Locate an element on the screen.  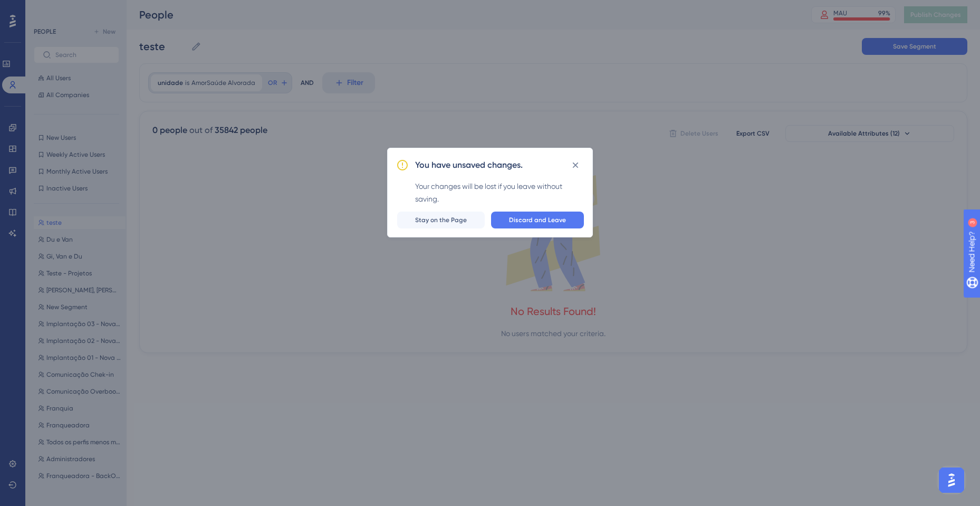
button: Open AI Assistant Launcher is located at coordinates (16, 16).